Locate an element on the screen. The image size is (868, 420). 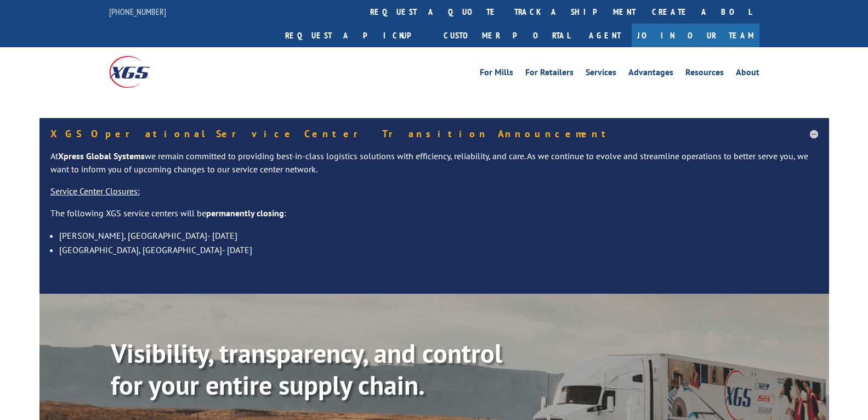
a: Agent is located at coordinates (605, 35).